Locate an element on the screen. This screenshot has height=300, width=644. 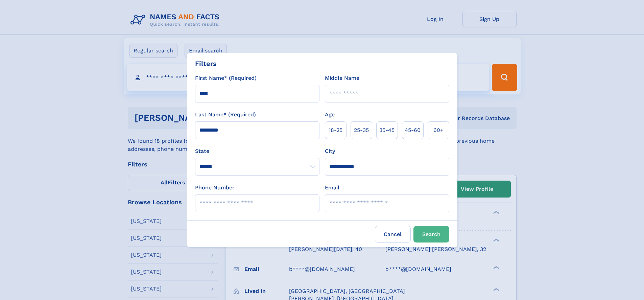
label: Phone Number is located at coordinates (215, 188).